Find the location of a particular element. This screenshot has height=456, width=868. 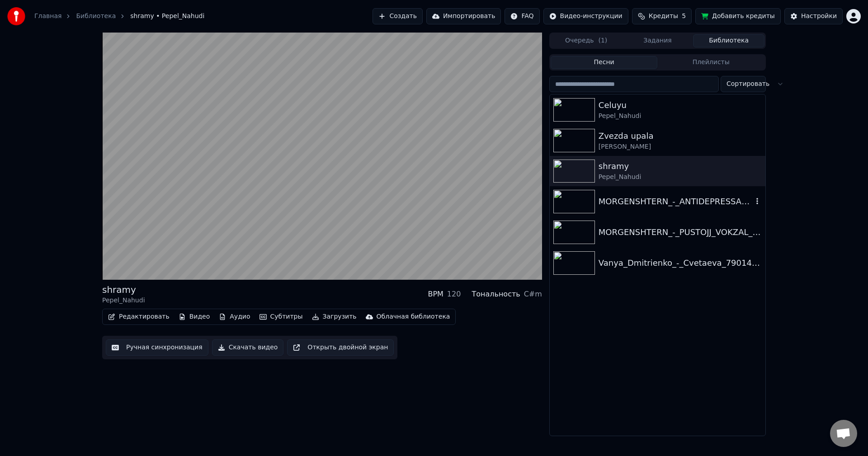

div: Облачная библиотека is located at coordinates (413, 316).